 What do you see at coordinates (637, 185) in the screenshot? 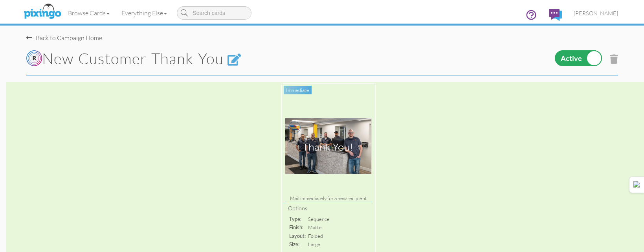
I see `img: Detect Auto` at bounding box center [637, 185].